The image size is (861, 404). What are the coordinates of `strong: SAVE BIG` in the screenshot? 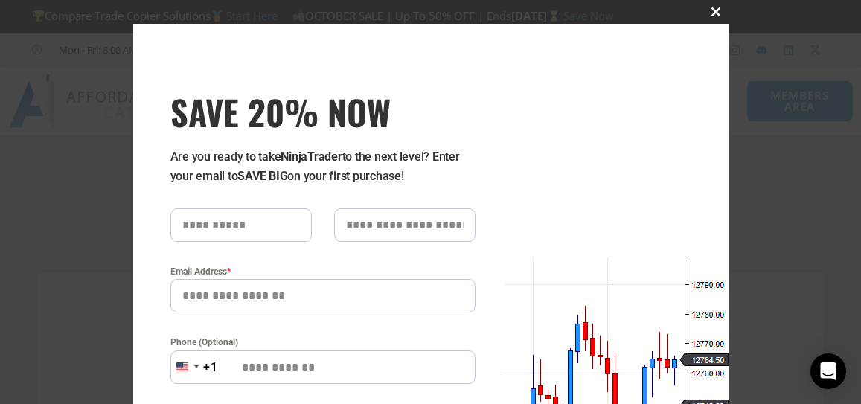 It's located at (262, 176).